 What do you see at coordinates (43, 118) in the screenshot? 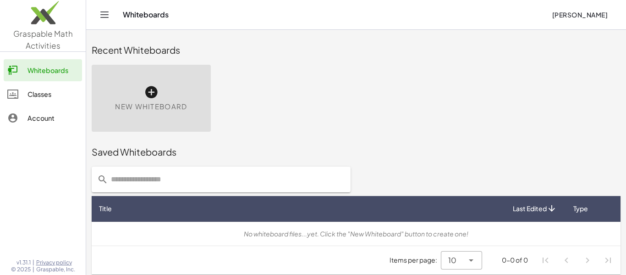
I see `a: Account` at bounding box center [43, 118].